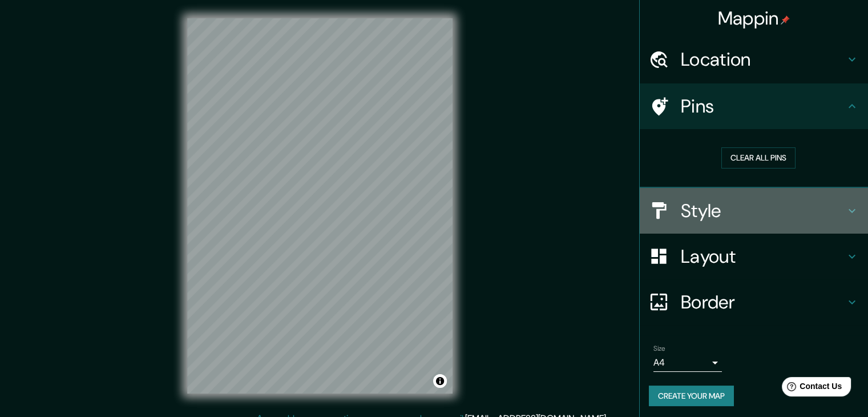  I want to click on button: Clear all pins, so click(758, 157).